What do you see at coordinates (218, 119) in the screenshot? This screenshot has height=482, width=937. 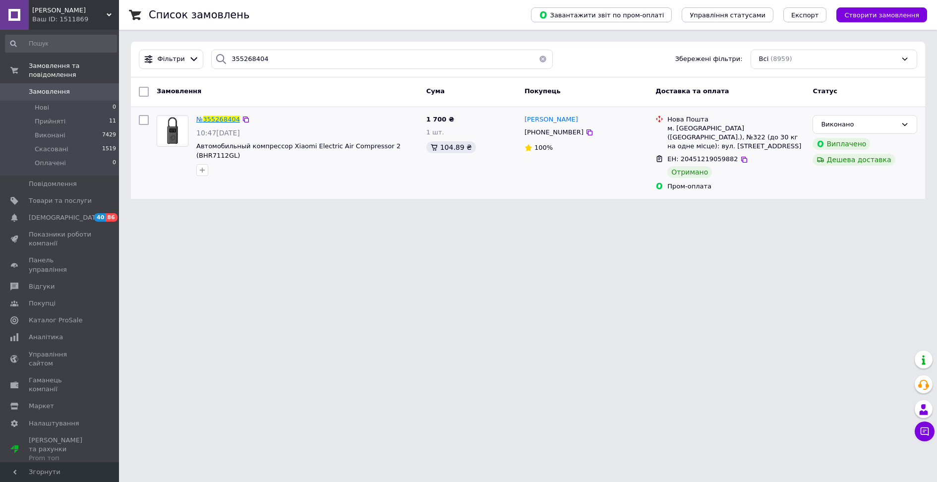 I see `a: №355268404` at bounding box center [218, 119].